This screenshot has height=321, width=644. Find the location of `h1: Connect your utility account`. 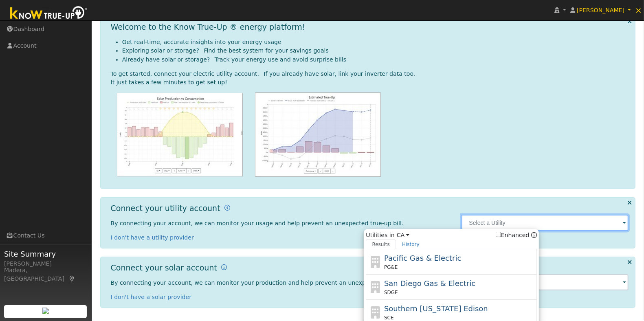

h1: Connect your utility account is located at coordinates (165, 208).